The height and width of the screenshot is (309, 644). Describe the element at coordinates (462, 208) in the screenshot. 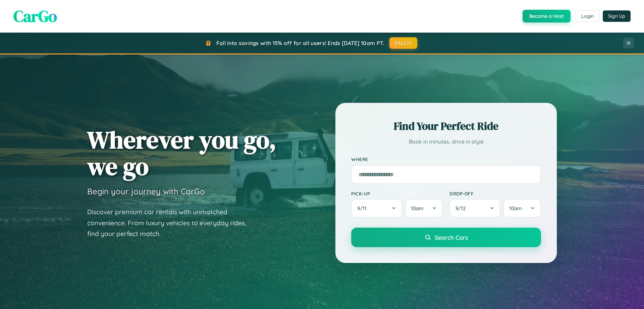

I see `span: 9 / 12` at that location.